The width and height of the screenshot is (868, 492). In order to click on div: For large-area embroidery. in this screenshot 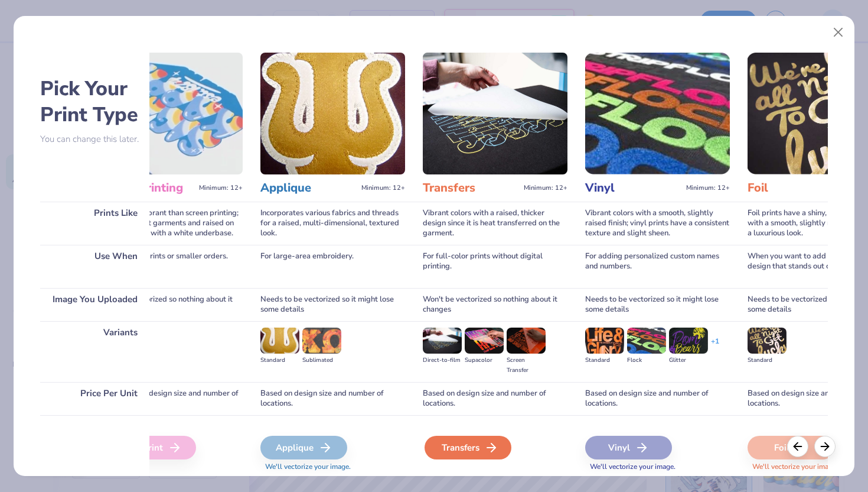, I will do `click(332, 266)`.